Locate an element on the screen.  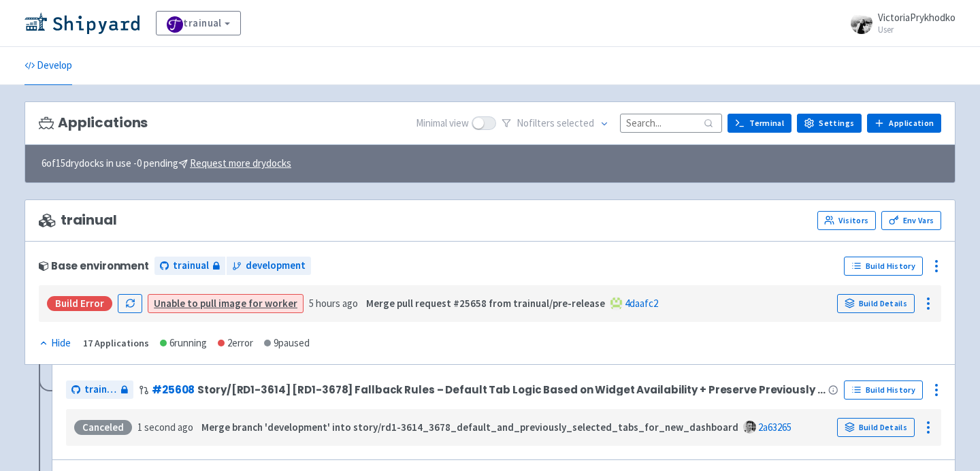
div: 9 paused is located at coordinates (287, 342).